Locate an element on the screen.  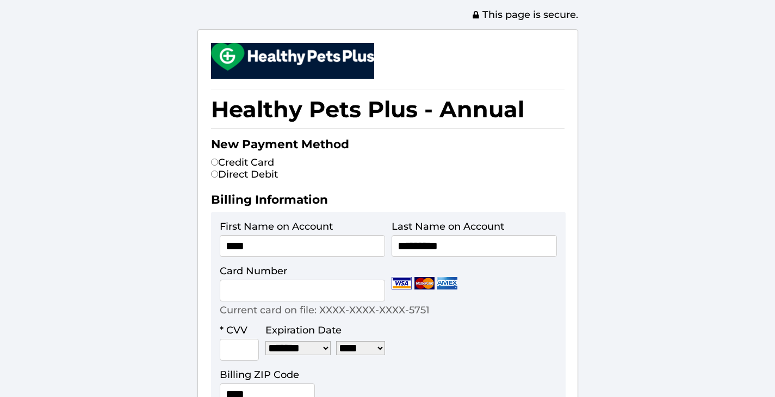
img: Mastercard is located at coordinates (424, 283).